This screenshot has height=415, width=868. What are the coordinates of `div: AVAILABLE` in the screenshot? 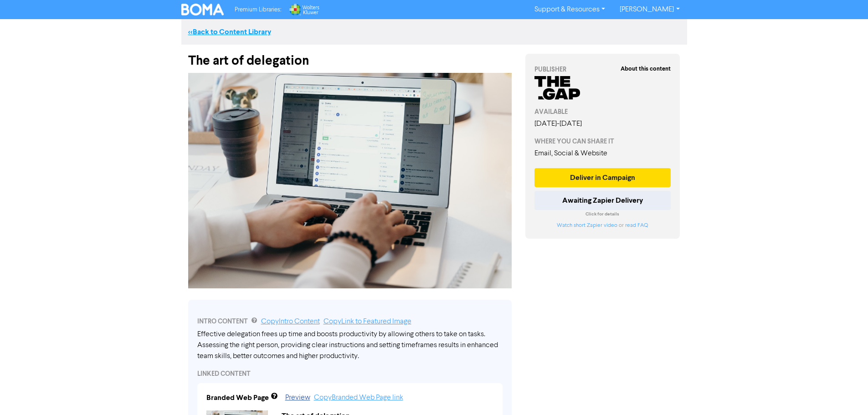 It's located at (603, 111).